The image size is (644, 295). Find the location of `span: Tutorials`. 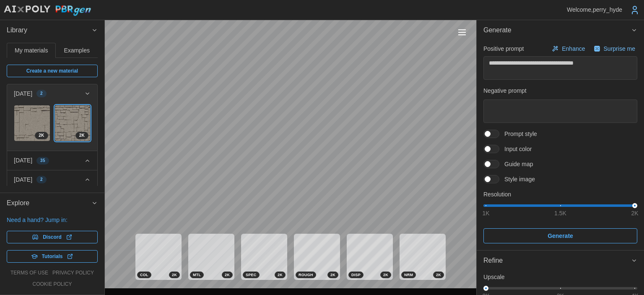

span: Tutorials is located at coordinates (52, 256).